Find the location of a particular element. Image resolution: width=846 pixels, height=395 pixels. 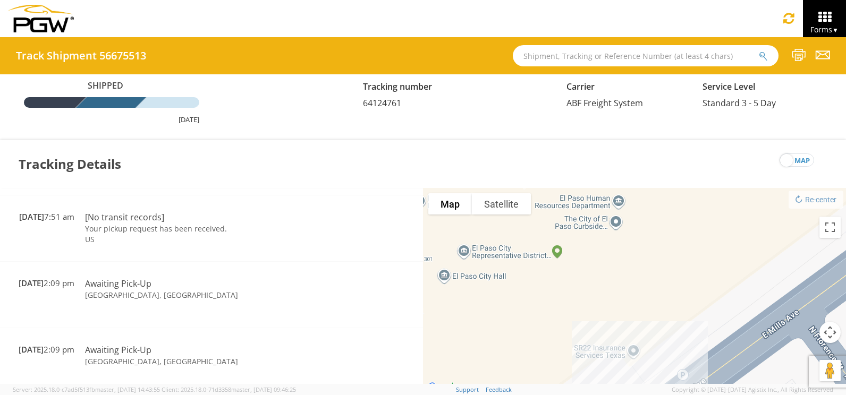

span: 7:51 am is located at coordinates (47, 217).